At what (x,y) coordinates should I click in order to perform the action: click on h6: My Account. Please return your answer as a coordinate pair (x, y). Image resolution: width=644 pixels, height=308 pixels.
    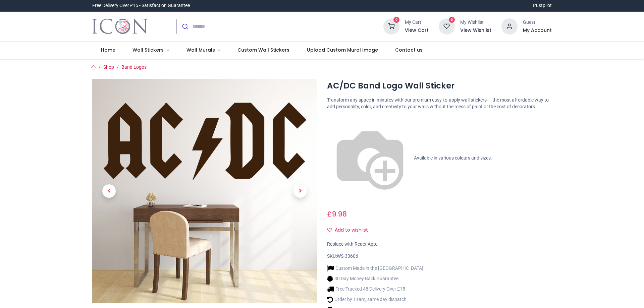
    Looking at the image, I should click on (537, 30).